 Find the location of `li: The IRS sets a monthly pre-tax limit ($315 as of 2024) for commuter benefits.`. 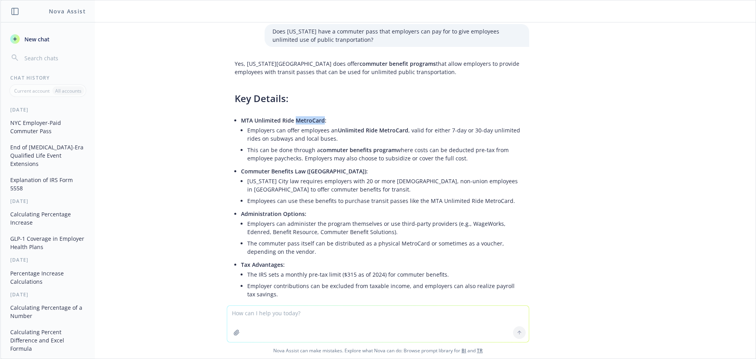

li: The IRS sets a monthly pre-tax limit ($315 as of 2024) for commuter benefits. is located at coordinates (384, 274).